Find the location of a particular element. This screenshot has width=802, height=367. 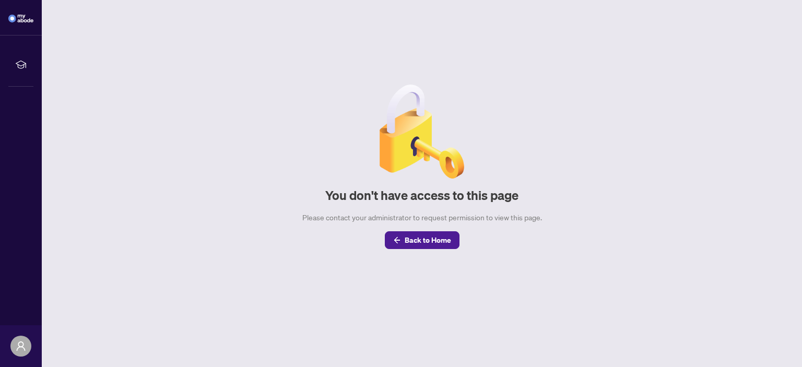

img: Null State Icon is located at coordinates (422, 132).